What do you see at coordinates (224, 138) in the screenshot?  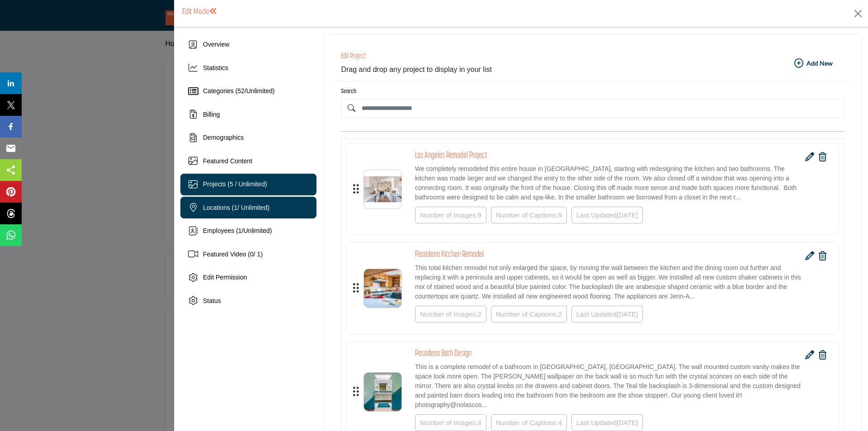 I see `span: Demographics` at bounding box center [224, 138].